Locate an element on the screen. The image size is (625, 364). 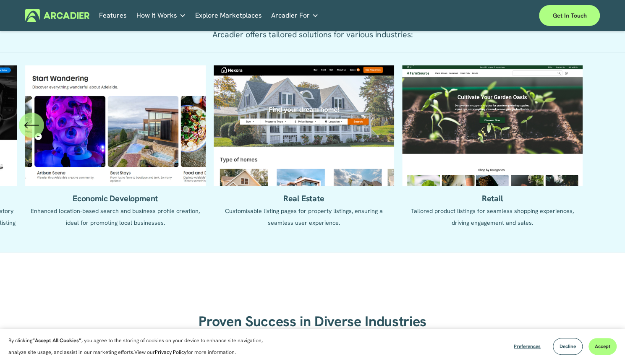
strong: Proven Success in Diverse Industries is located at coordinates (312, 321).